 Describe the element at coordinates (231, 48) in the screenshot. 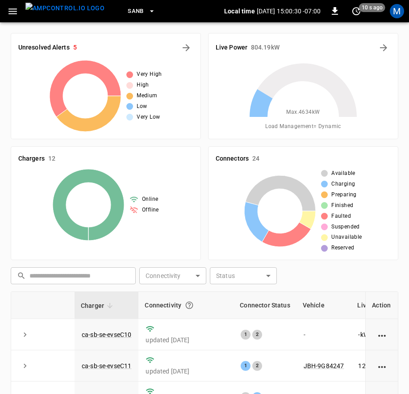

I see `h6: Live Power` at that location.